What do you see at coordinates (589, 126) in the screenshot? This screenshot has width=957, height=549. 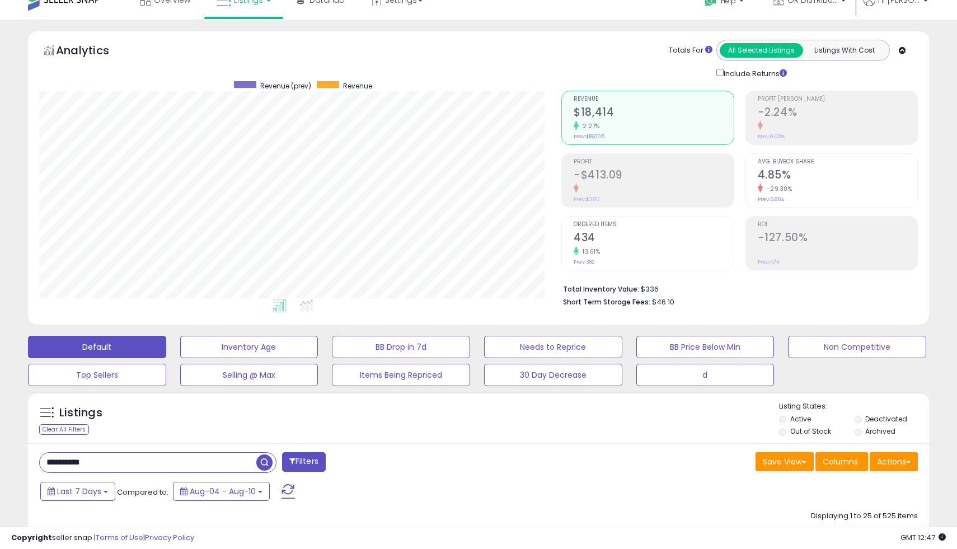 I see `small: 2.27%` at bounding box center [589, 126].